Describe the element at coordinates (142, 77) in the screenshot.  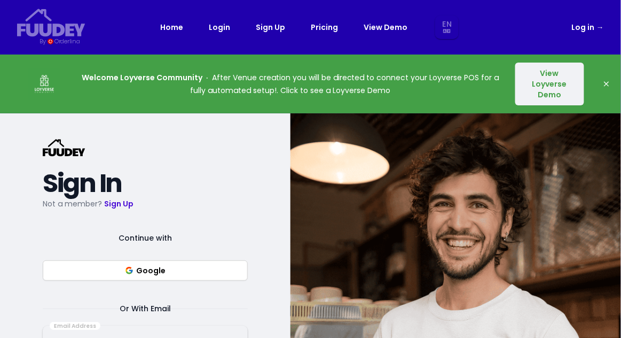
I see `strong: Welcome Loyverse Community` at that location.